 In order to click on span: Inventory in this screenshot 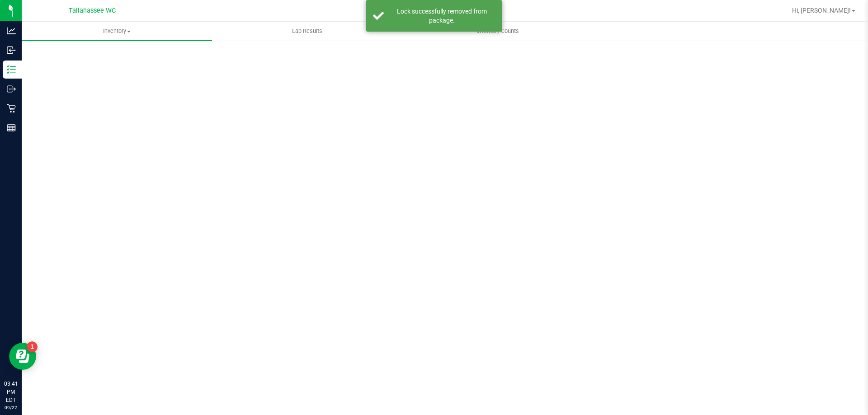, I will do `click(117, 31)`.